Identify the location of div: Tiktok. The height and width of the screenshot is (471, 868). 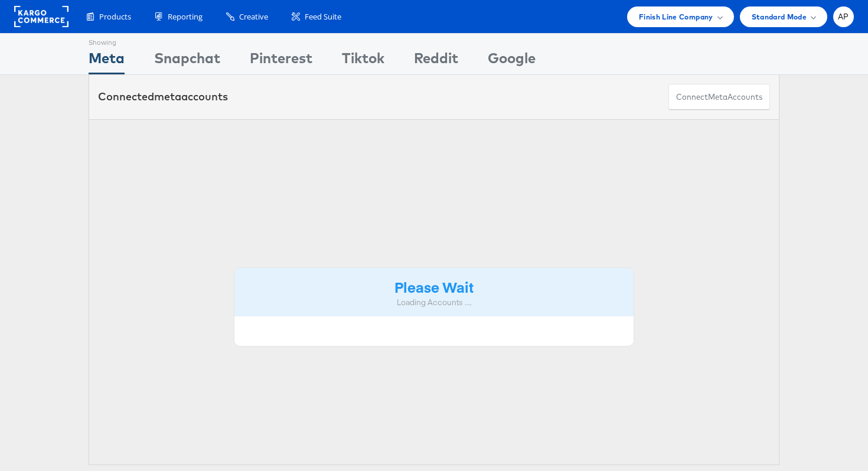
(363, 61).